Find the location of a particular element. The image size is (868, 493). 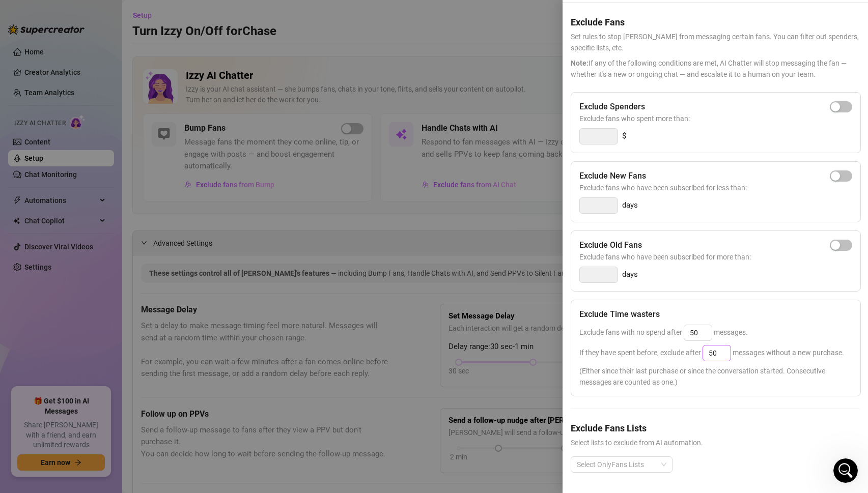

span: Exclude fans with no spend after messages. is located at coordinates (663, 333).